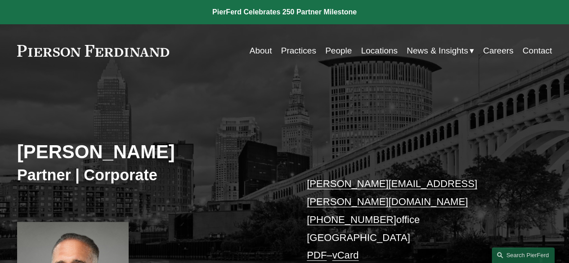 Image resolution: width=569 pixels, height=263 pixels. I want to click on a: People, so click(338, 51).